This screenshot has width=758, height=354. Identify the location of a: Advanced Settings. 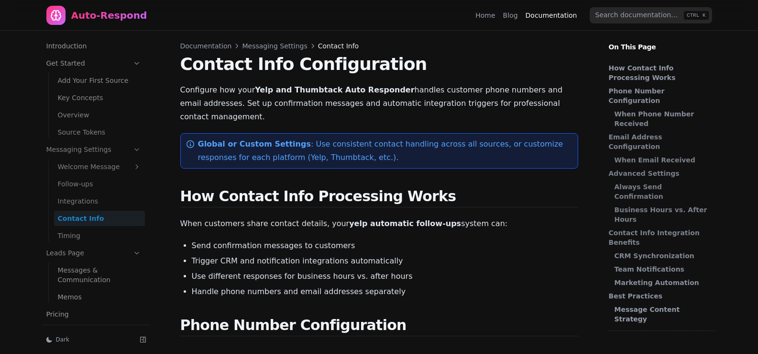
(660, 173).